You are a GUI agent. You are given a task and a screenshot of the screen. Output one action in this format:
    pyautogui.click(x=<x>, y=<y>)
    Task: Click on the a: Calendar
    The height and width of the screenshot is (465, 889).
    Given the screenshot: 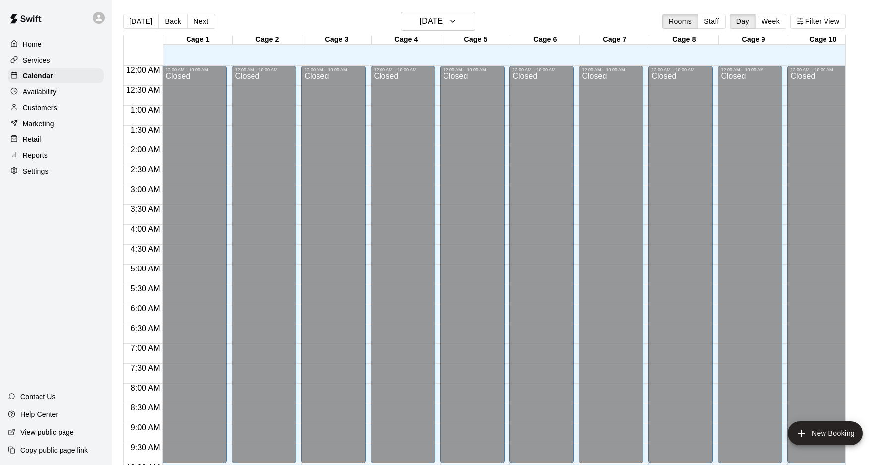 What is the action you would take?
    pyautogui.click(x=56, y=76)
    